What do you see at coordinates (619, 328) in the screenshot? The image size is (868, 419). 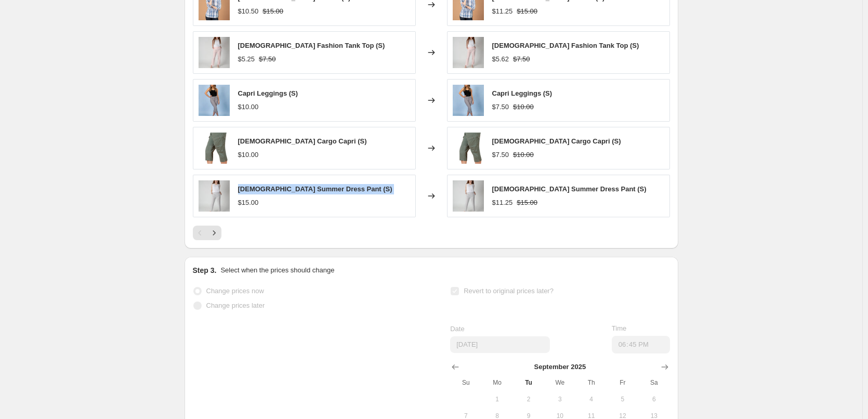 I see `span: Time` at bounding box center [619, 328].